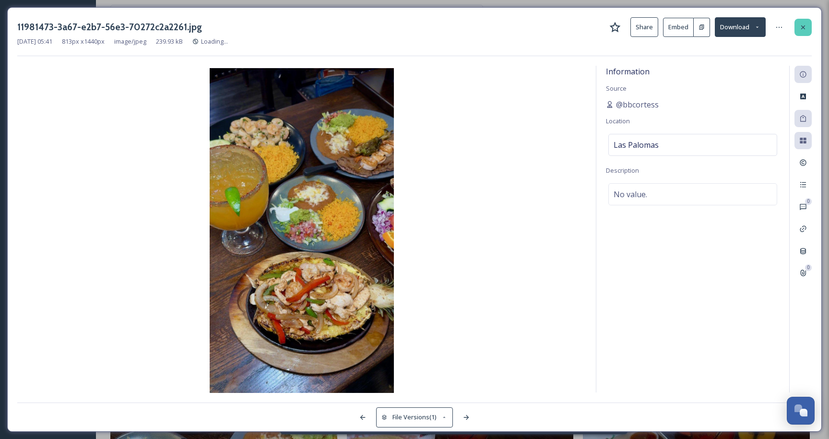 The width and height of the screenshot is (829, 439). Describe the element at coordinates (618, 121) in the screenshot. I see `span: Location` at that location.